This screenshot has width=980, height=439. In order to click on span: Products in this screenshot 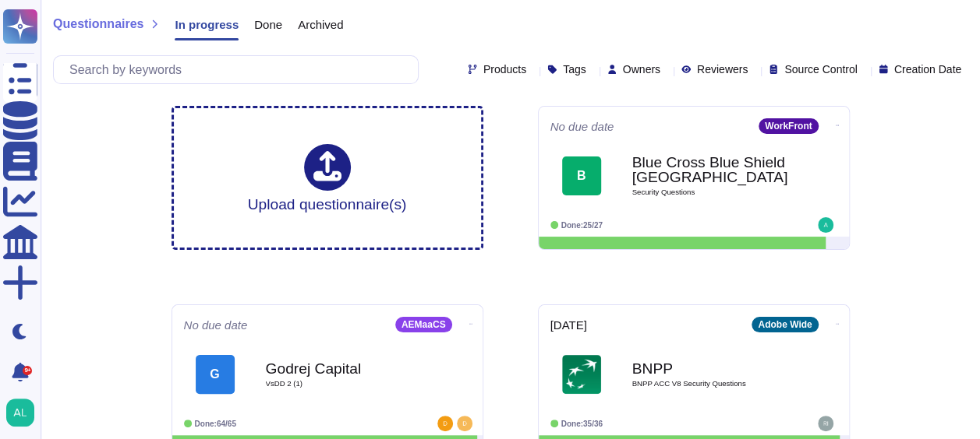, I will do `click(504, 69)`.